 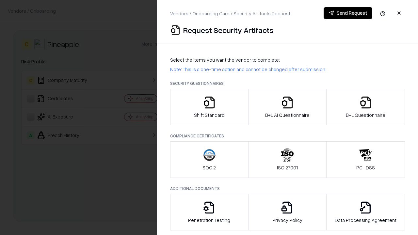 I want to click on p: Privacy Policy, so click(x=287, y=220).